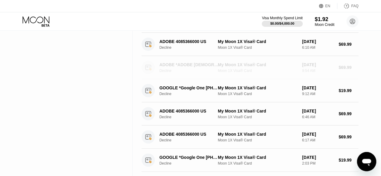  Describe the element at coordinates (282, 21) in the screenshot. I see `div: Visa Monthly Spend Limit$0.00/$4,000.00` at that location.